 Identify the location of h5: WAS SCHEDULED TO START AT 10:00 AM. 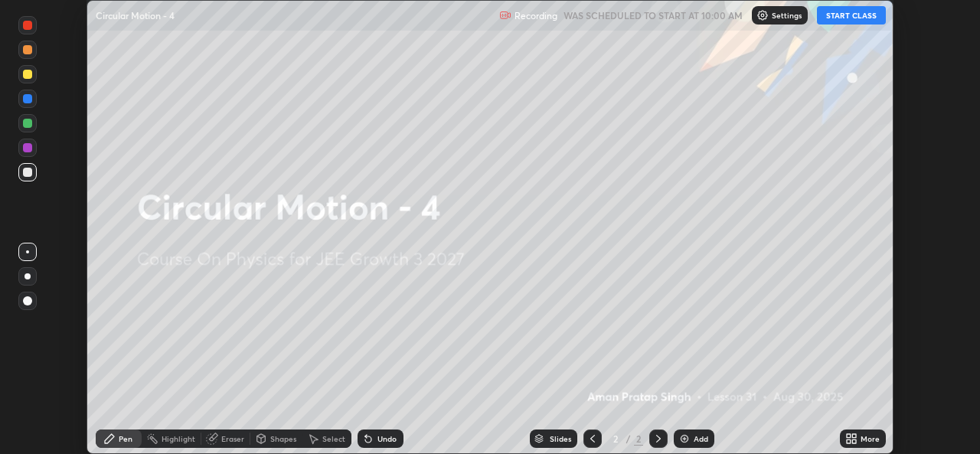
(652, 16).